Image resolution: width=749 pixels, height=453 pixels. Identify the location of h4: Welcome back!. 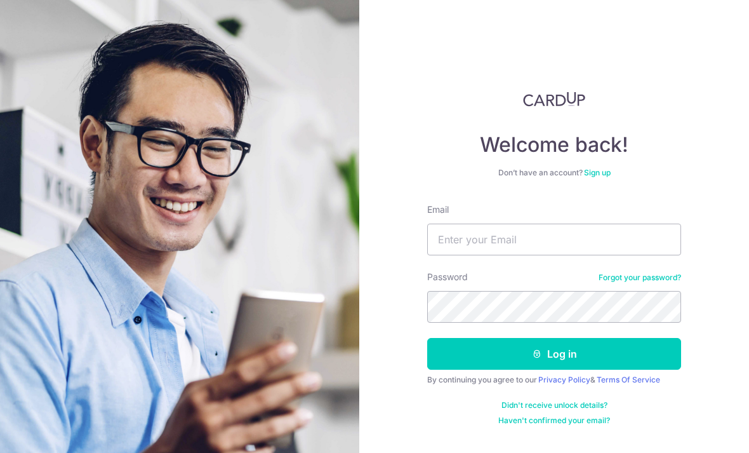
(554, 145).